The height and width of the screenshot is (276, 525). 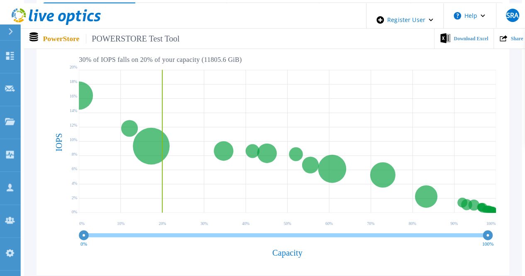 What do you see at coordinates (287, 60) in the screenshot?
I see `p: 30 % of IOPS falls on 20 % of your capacity ( 11805.6 GiB )` at bounding box center [287, 60].